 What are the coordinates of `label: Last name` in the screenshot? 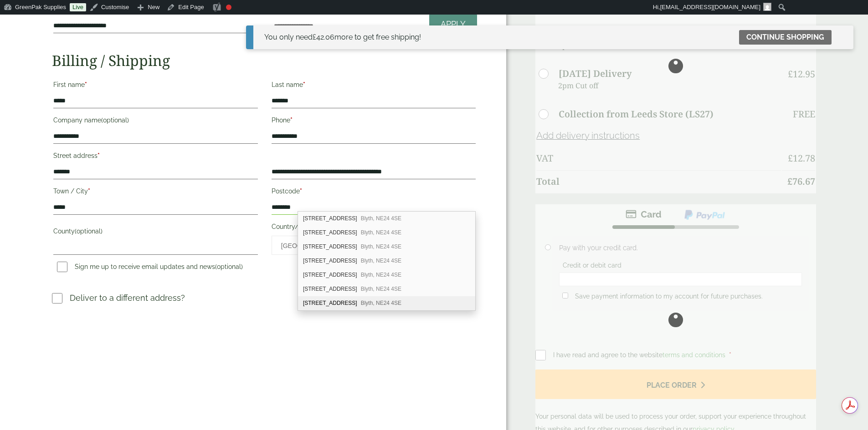 It's located at (374, 86).